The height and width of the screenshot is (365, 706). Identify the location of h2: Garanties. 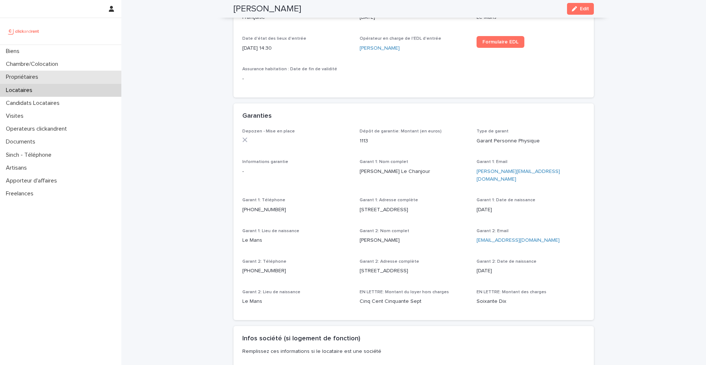
(257, 116).